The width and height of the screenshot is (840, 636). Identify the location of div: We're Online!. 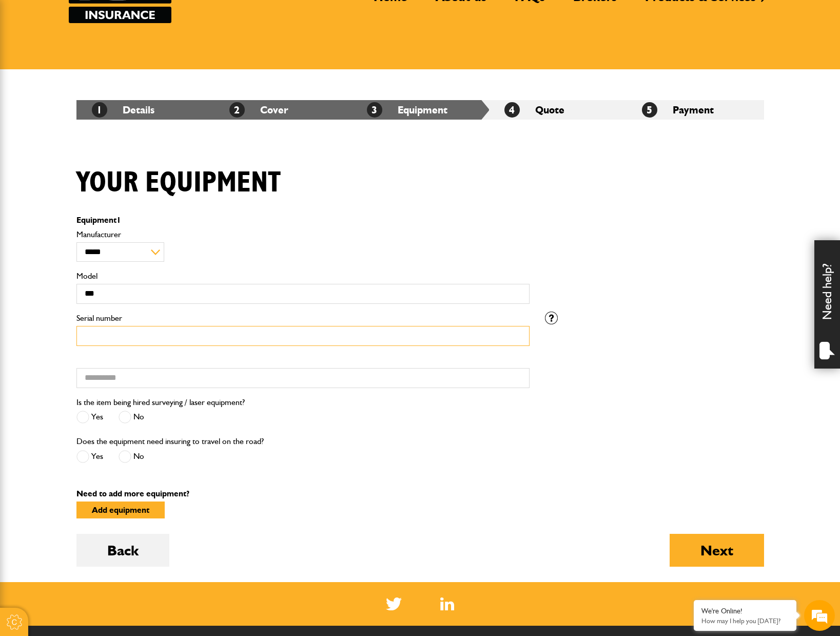
(745, 611).